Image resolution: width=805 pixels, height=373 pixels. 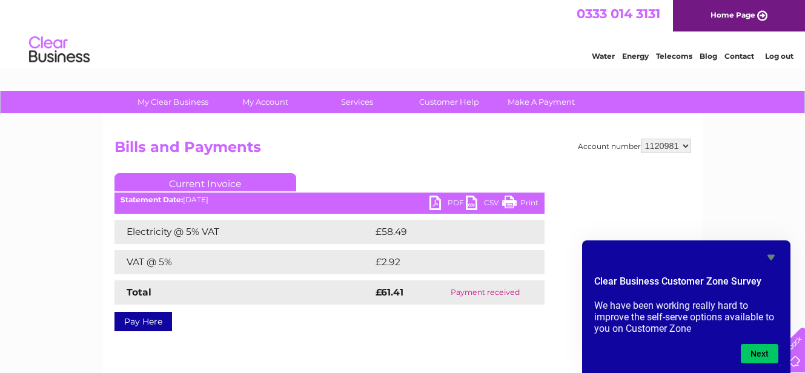 I want to click on h2: Clear Business Customer Zone Survey, so click(x=686, y=285).